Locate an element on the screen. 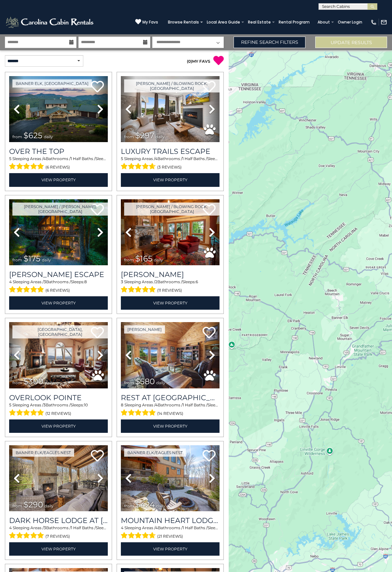  button: Update Results is located at coordinates (352, 42).